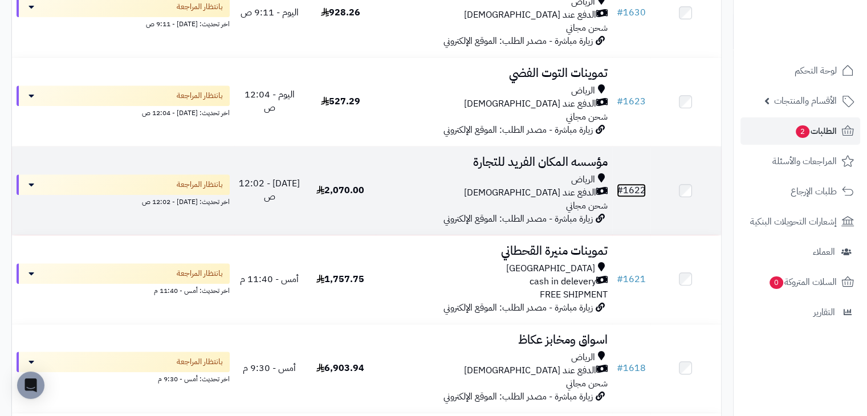  I want to click on span: 2,070.00, so click(340, 190).